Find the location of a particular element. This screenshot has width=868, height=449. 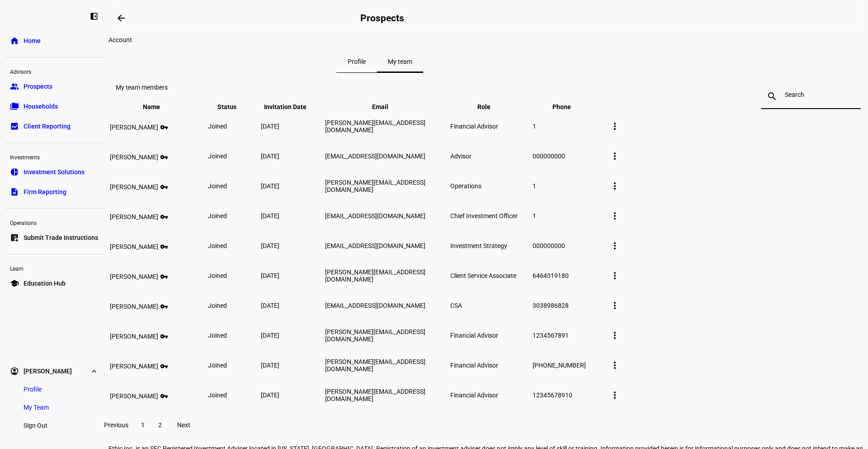

a: pie_chartInvestment Solutions is located at coordinates (54, 172).